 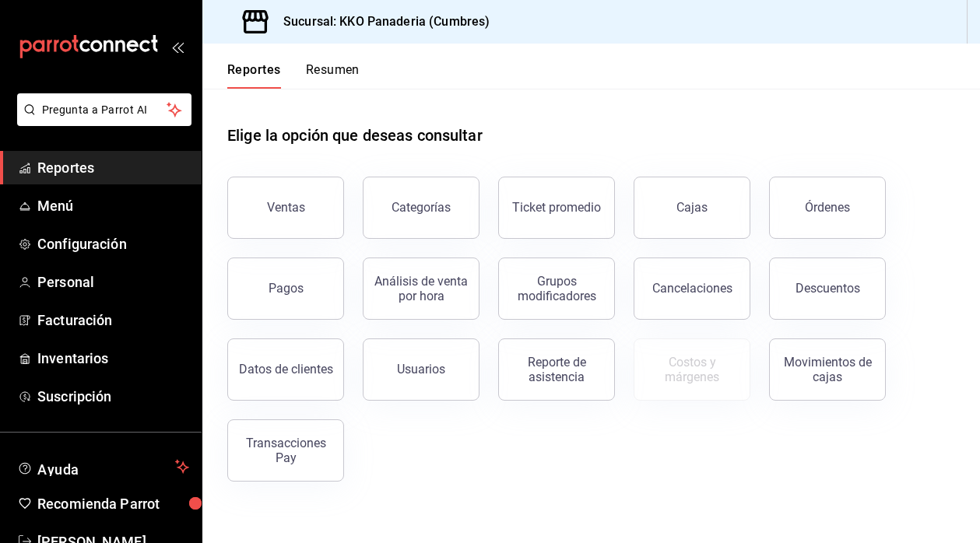 I want to click on a: Pregunta a Parrot AI, so click(x=101, y=120).